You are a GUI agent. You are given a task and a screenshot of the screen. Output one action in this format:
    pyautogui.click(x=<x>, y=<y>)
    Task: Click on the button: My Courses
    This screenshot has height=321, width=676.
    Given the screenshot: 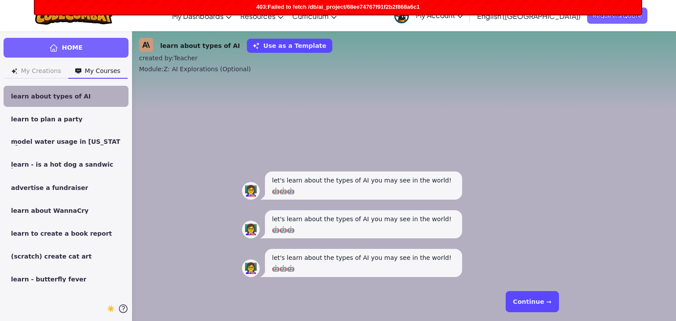 What is the action you would take?
    pyautogui.click(x=98, y=72)
    